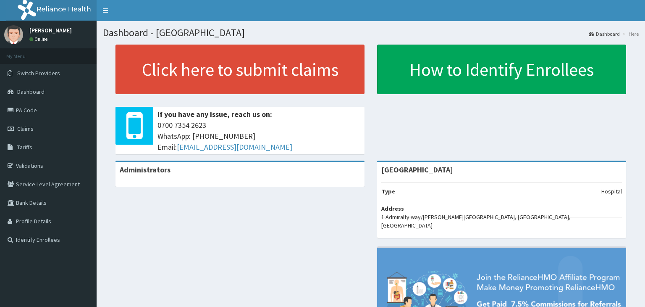 The height and width of the screenshot is (307, 645). Describe the element at coordinates (630, 34) in the screenshot. I see `li: Here` at that location.